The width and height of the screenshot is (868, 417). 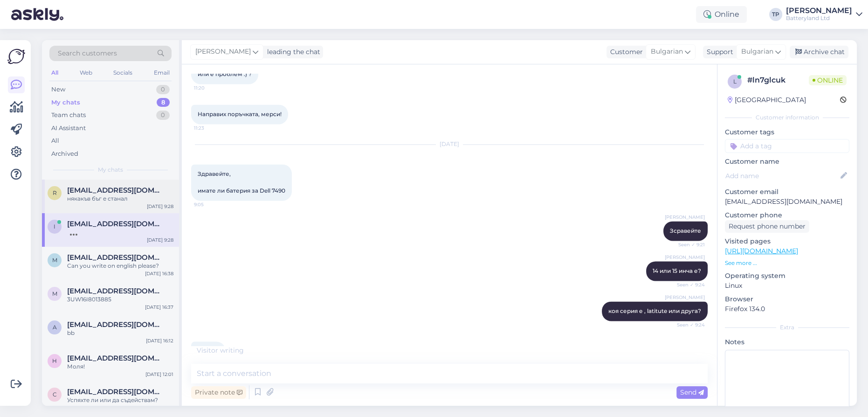 I want to click on span: a, so click(x=54, y=327).